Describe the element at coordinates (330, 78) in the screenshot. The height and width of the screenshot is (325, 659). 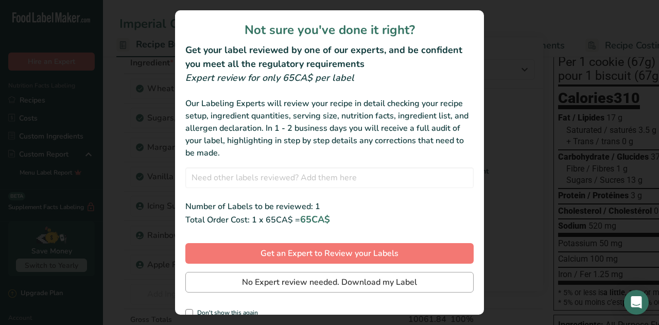
I see `div: Expert review for only 65CA$ per label` at that location.